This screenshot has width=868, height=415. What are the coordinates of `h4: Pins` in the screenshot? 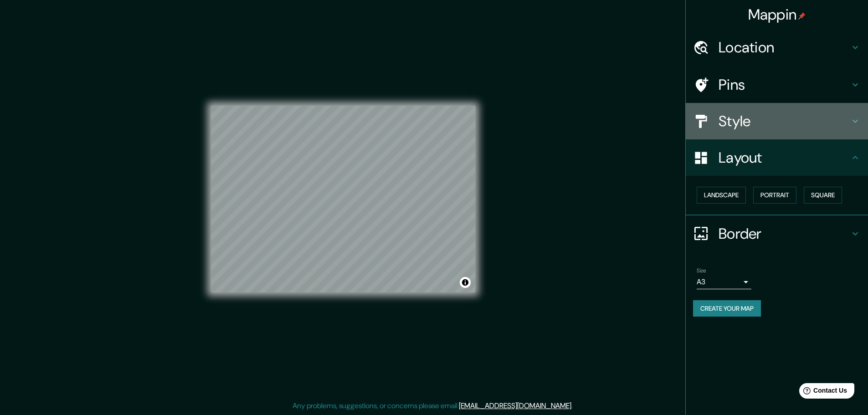 It's located at (785, 85).